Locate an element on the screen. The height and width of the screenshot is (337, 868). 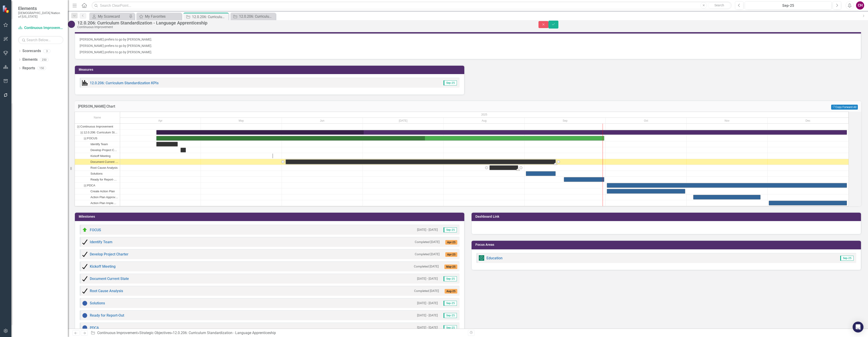
div: Jun is located at coordinates (322, 121).